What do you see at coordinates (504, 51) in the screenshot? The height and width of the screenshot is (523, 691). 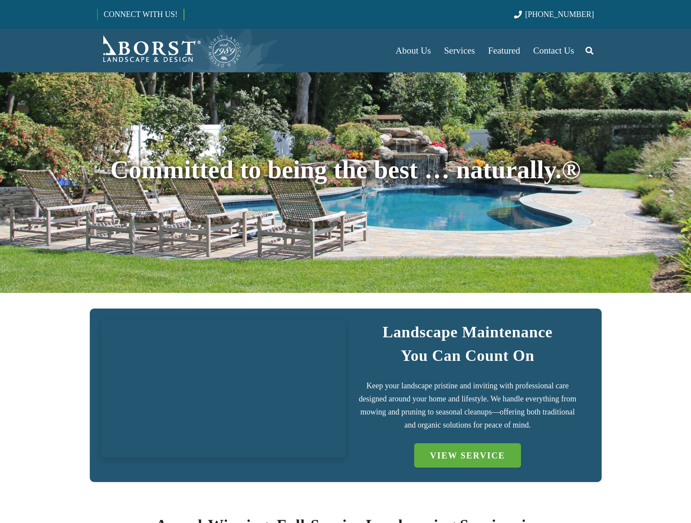 I see `span: Featured` at bounding box center [504, 51].